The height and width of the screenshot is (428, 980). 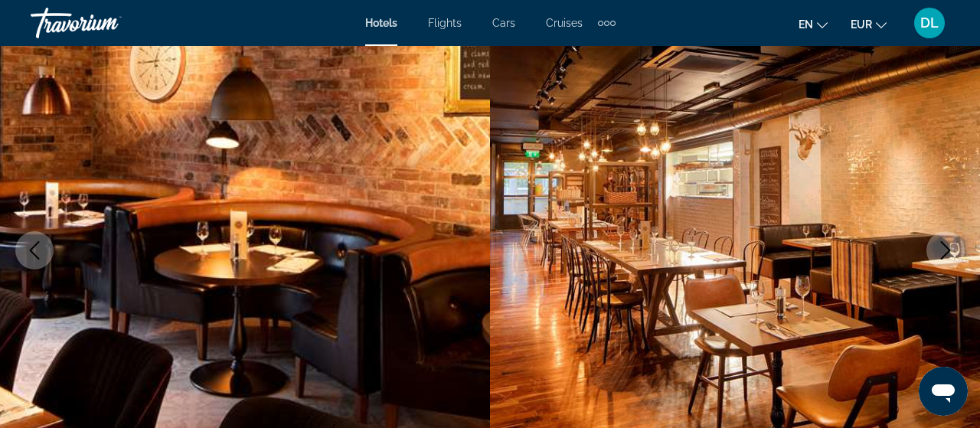 What do you see at coordinates (806, 24) in the screenshot?
I see `span: en` at bounding box center [806, 24].